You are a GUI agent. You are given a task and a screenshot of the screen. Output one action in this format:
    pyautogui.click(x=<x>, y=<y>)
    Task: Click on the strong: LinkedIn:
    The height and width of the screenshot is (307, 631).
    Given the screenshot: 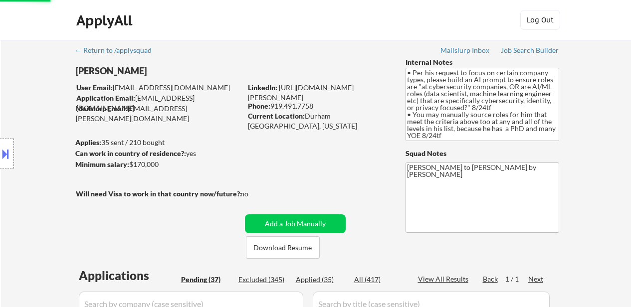 What is the action you would take?
    pyautogui.click(x=263, y=87)
    